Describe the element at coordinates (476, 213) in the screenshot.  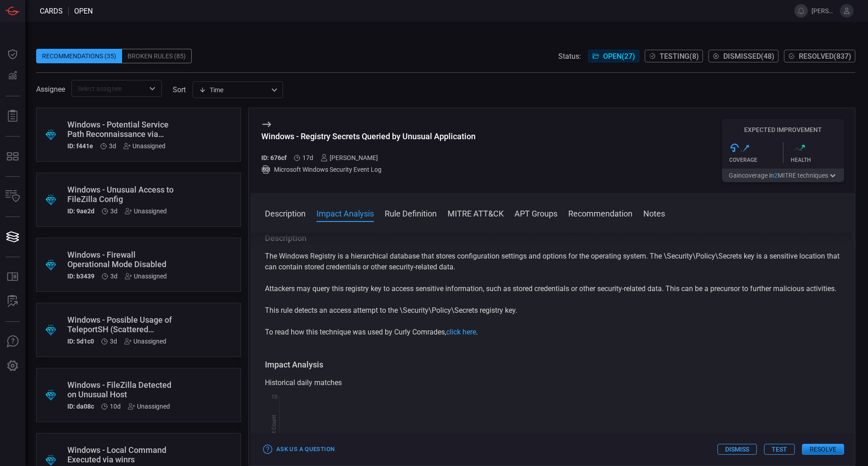
I see `button: MITRE ATT&CK` at that location.